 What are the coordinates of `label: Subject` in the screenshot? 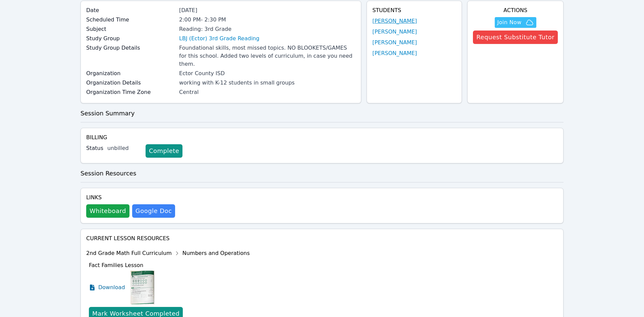 It's located at (131, 29).